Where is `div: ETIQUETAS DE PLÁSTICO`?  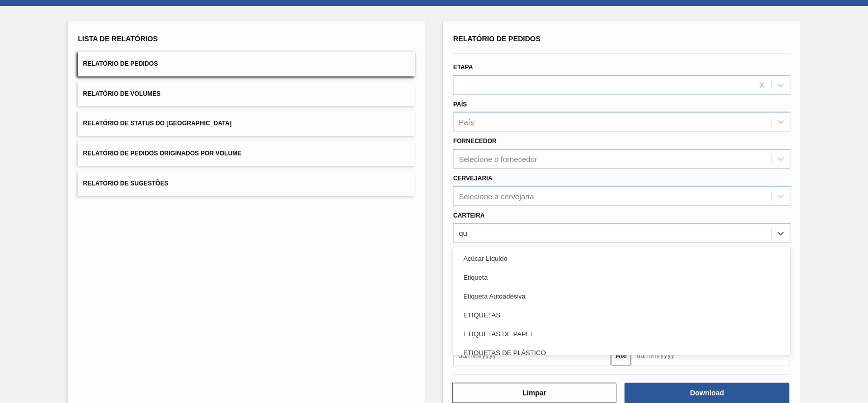 div: ETIQUETAS DE PLÁSTICO is located at coordinates (622, 352).